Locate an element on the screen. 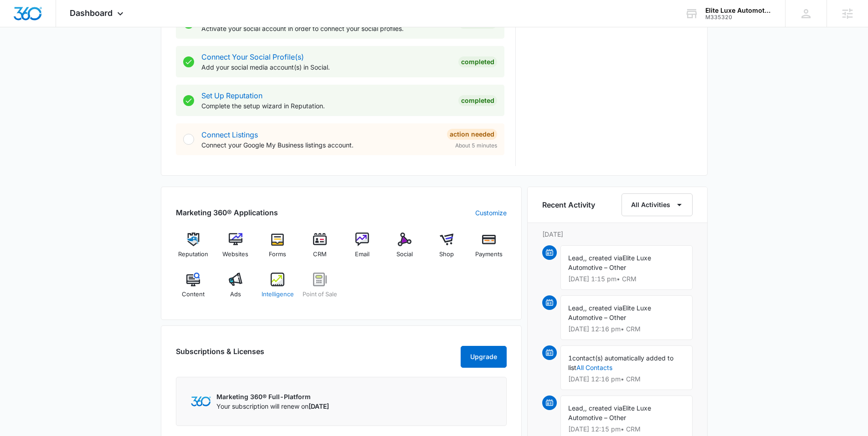 The height and width of the screenshot is (436, 868). a: Content is located at coordinates (194, 289).